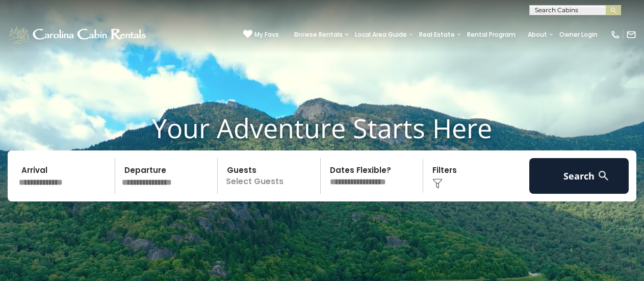 The width and height of the screenshot is (644, 281). I want to click on h1: Your Adventure Starts Here, so click(321, 128).